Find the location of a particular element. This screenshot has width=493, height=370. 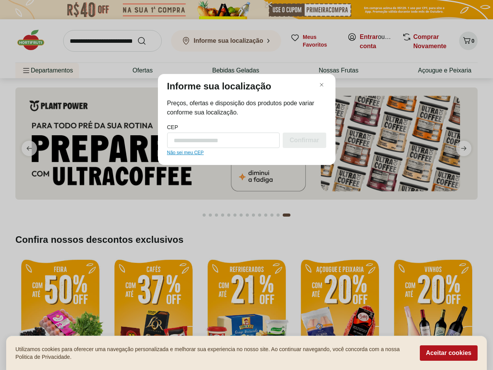

p: Utilizamos cookies para oferecer uma navegação personalizada e melhorar sua experiencia no nosso ... is located at coordinates (213, 353).